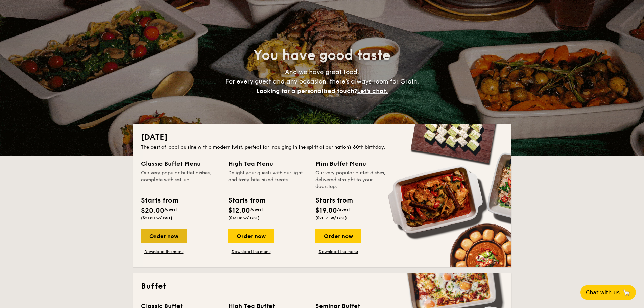  What do you see at coordinates (181, 180) in the screenshot?
I see `div: Our very popular buffet dishes, complete with set-up.` at bounding box center [181, 180].